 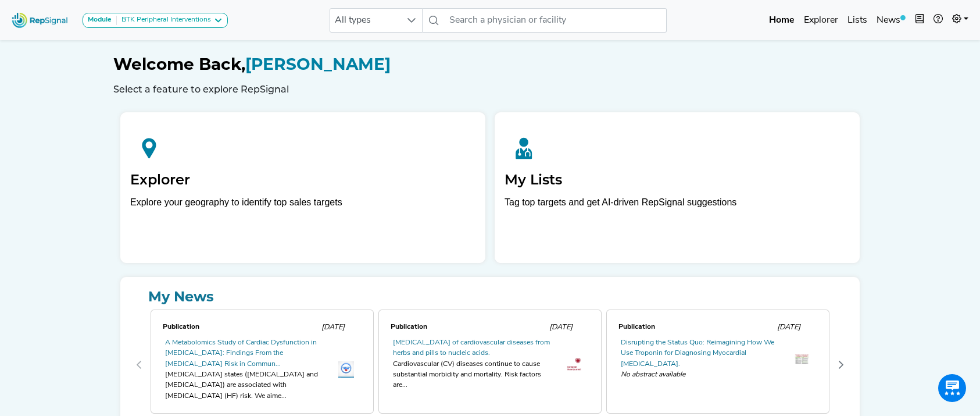 What do you see at coordinates (365, 21) in the screenshot?
I see `span: All types` at bounding box center [365, 21].